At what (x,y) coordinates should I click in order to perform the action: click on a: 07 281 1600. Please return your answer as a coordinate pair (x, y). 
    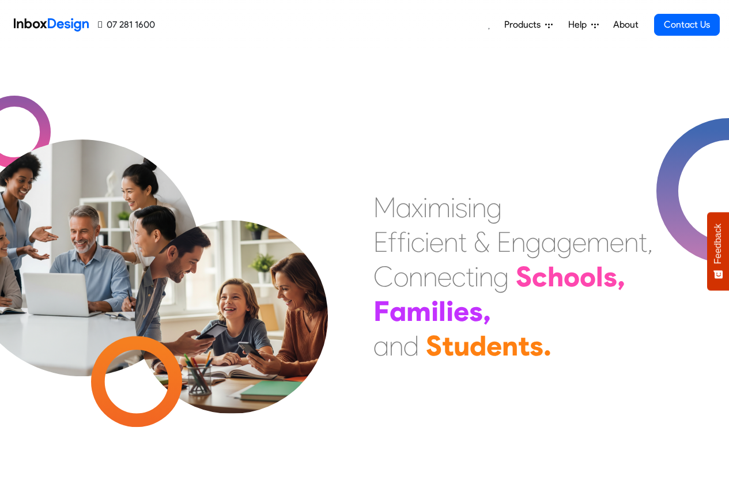
    Looking at the image, I should click on (126, 25).